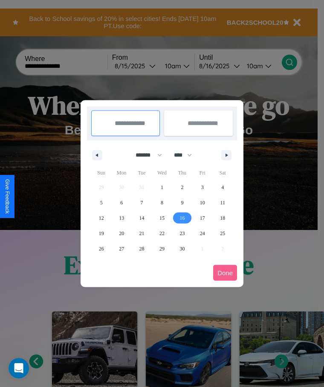  Describe the element at coordinates (162, 218) in the screenshot. I see `button: 15` at that location.